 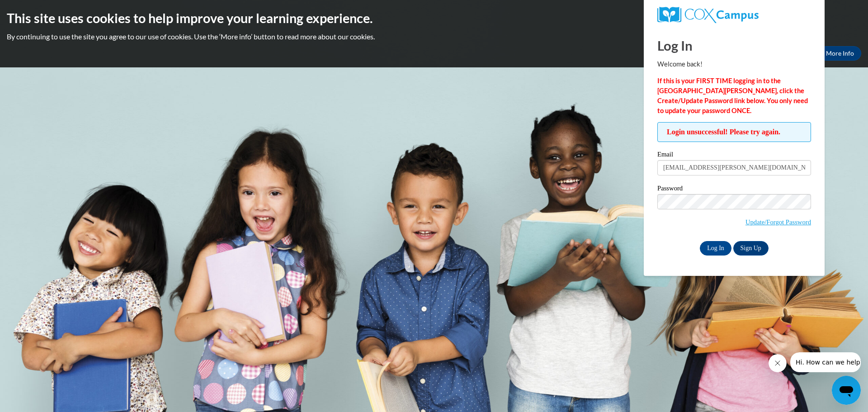 What do you see at coordinates (735, 132) in the screenshot?
I see `span: Login unsuccessful! Please try again.` at bounding box center [735, 132].